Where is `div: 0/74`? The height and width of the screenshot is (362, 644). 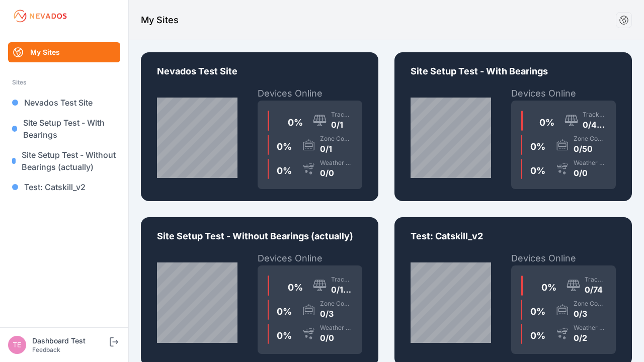
div: 0/74 is located at coordinates (595, 290).